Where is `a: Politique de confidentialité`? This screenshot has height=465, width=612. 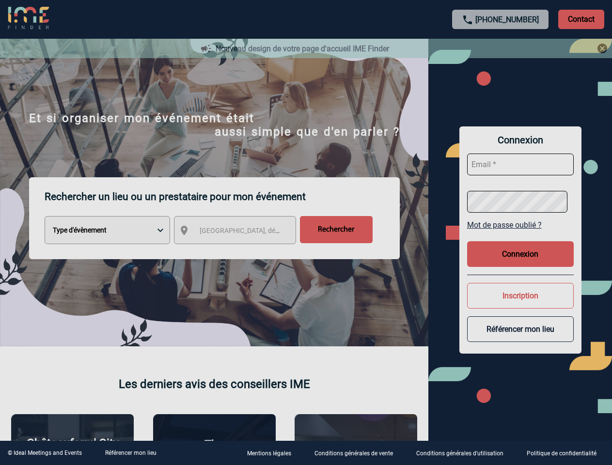
a: Politique de confidentialité is located at coordinates (565, 453).